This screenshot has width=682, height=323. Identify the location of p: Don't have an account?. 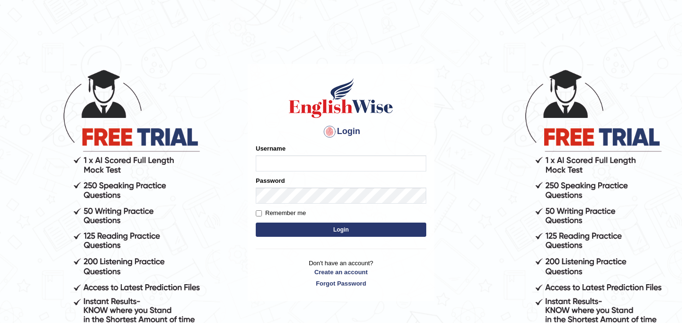
(341, 273).